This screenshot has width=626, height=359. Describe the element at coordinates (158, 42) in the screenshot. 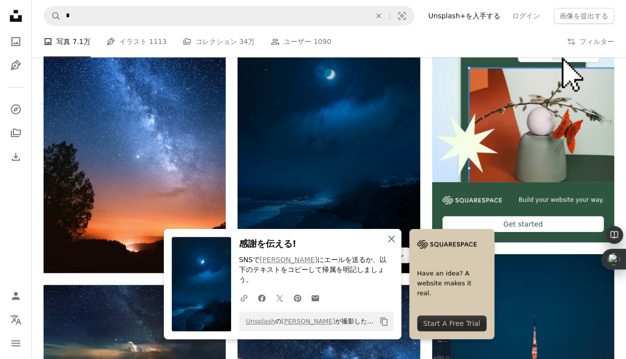

I see `span: 1113` at that location.